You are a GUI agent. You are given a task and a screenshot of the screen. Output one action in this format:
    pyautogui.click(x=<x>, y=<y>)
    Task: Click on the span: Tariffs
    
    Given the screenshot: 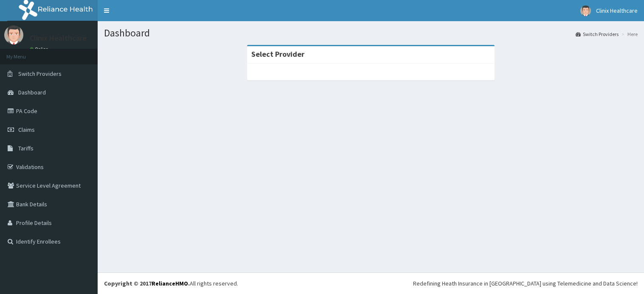 What is the action you would take?
    pyautogui.click(x=26, y=148)
    